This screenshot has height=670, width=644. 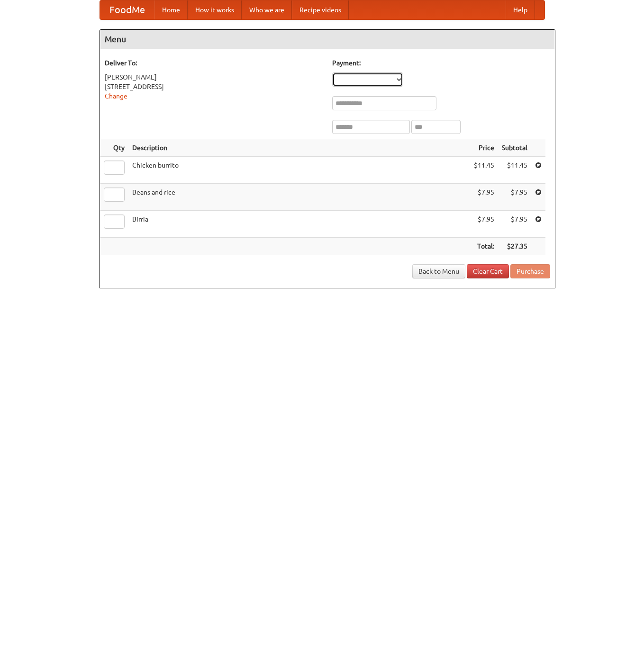 What do you see at coordinates (530, 272) in the screenshot?
I see `button: Purchase` at bounding box center [530, 272].